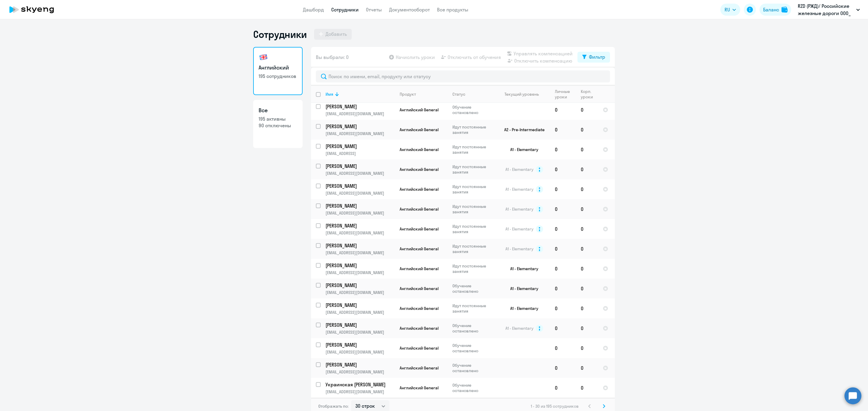 The image size is (868, 411). Describe the element at coordinates (775, 9) in the screenshot. I see `a: Балансbalance` at that location.